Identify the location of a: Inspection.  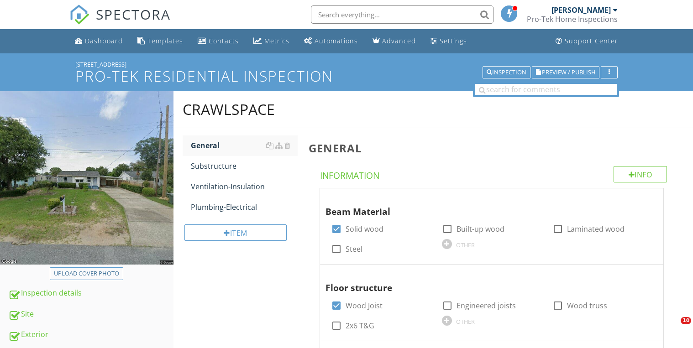
(506, 72).